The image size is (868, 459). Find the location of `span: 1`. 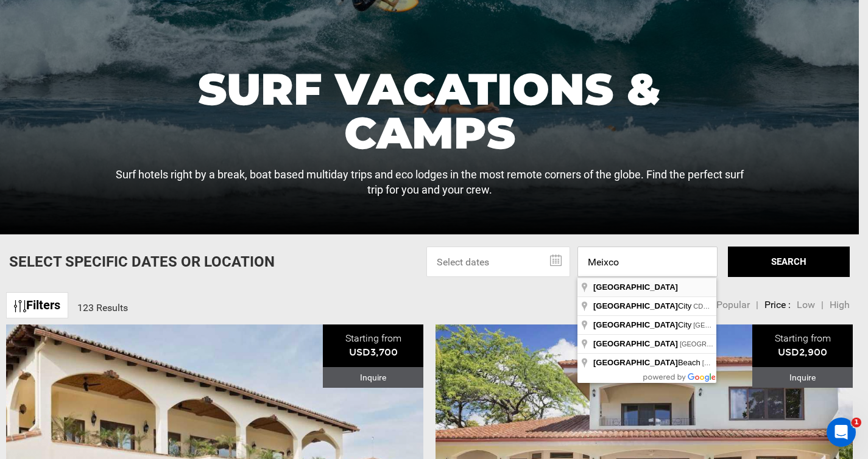

span: 1 is located at coordinates (856, 422).